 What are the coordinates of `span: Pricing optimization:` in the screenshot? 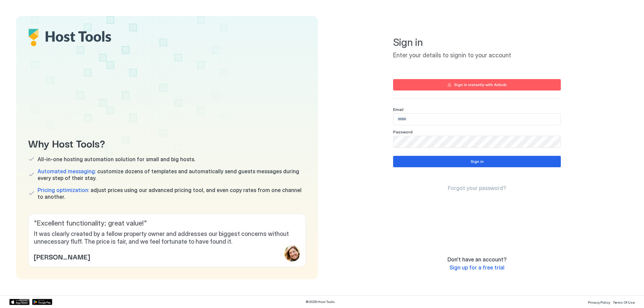 It's located at (63, 190).